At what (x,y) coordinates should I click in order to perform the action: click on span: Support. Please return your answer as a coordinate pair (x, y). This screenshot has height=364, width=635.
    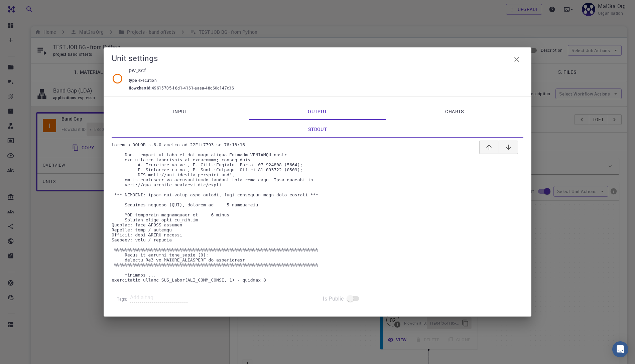
    Looking at the image, I should click on (26, 8).